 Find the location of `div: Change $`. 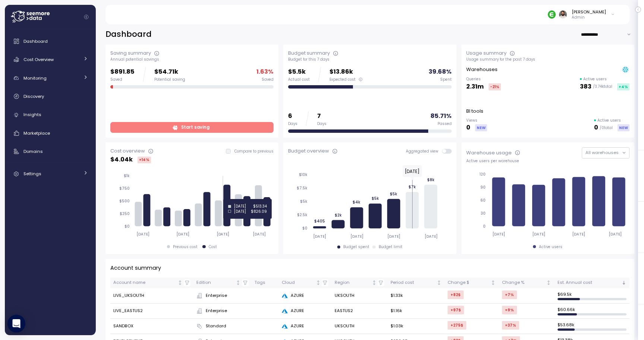

div: Change $ is located at coordinates (468, 283).